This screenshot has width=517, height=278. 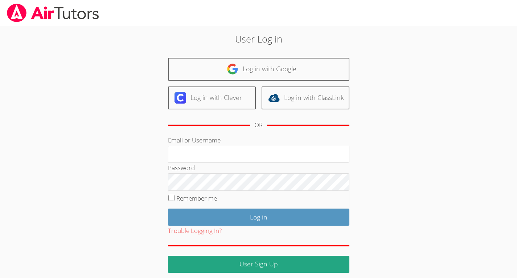 What do you see at coordinates (212, 98) in the screenshot?
I see `a: Log in with Clever` at bounding box center [212, 98].